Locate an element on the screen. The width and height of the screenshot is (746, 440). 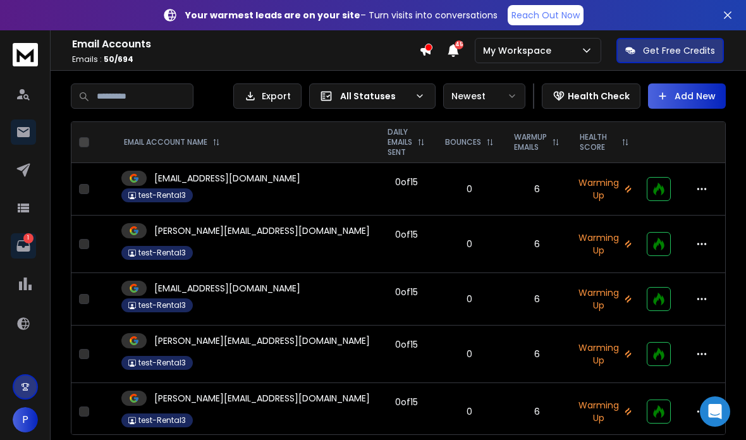
p: Reach Out Now is located at coordinates (546, 15).